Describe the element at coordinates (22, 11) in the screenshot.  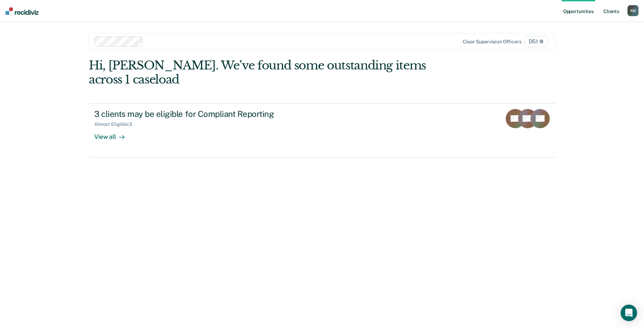
I see `img: Recidiviz` at that location.